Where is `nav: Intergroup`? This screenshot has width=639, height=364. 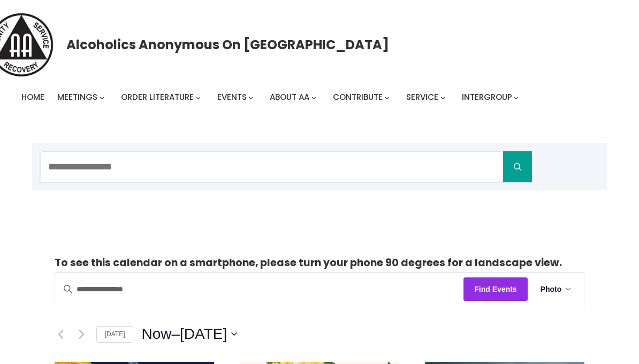
nav: Intergroup is located at coordinates (272, 98).